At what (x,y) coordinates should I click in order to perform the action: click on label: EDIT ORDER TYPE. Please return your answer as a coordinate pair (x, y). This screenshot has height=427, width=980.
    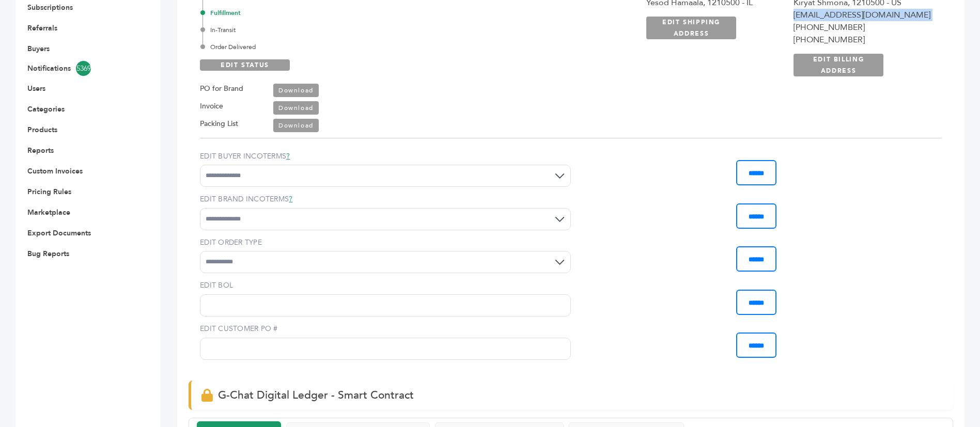
    Looking at the image, I should click on (385, 243).